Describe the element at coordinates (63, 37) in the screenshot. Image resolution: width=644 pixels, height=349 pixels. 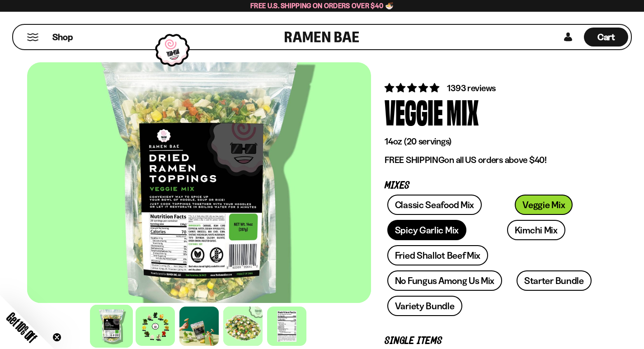
I see `span: Shop` at that location.